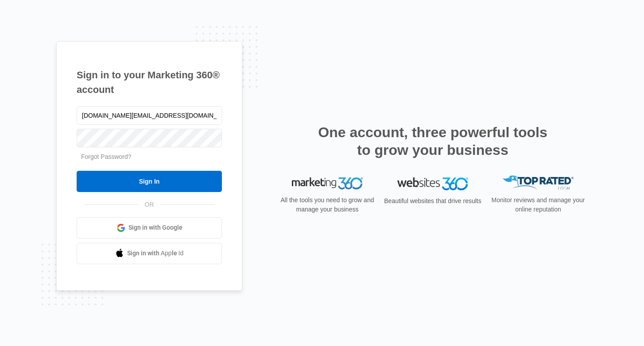 This screenshot has width=644, height=346. I want to click on h1: Sign in to your Marketing 360® account, so click(149, 82).